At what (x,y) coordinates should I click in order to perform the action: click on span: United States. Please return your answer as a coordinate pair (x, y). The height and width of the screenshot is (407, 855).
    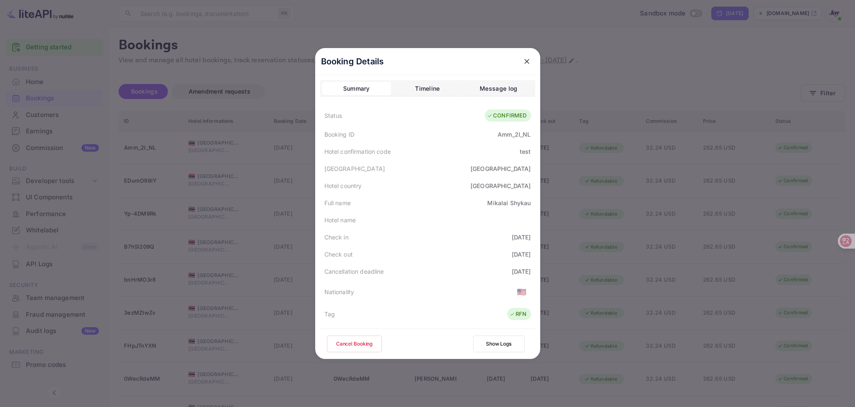
    Looking at the image, I should click on (522, 291).